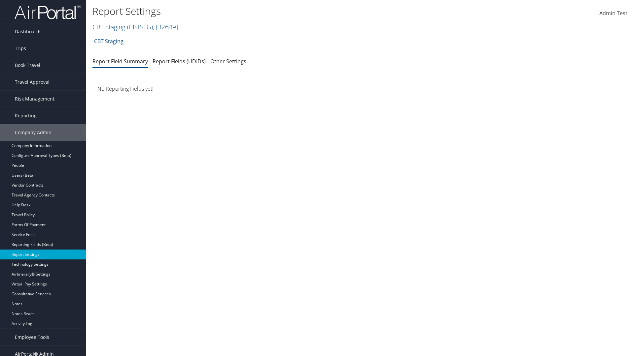  Describe the element at coordinates (613, 14) in the screenshot. I see `a: Admin Test` at that location.